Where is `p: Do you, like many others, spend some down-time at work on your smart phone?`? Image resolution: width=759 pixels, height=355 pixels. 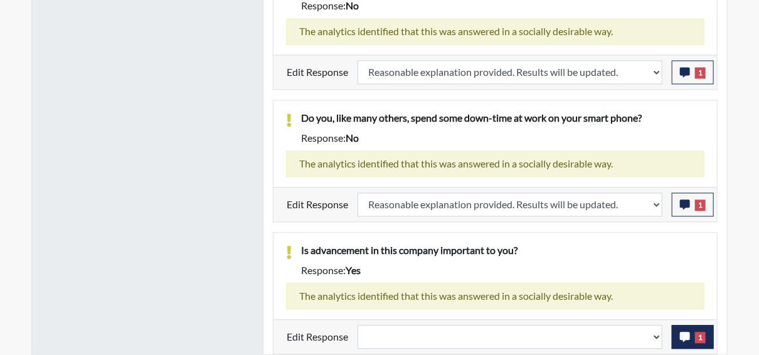 p: Do you, like many others, spend some down-time at work on your smart phone? is located at coordinates (502, 118).